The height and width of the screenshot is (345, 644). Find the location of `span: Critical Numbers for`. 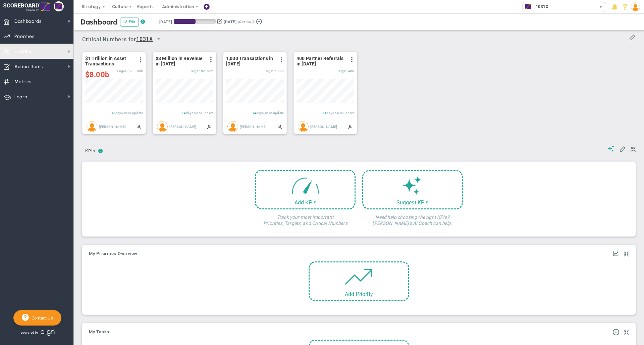

span: Critical Numbers for is located at coordinates (124, 40).